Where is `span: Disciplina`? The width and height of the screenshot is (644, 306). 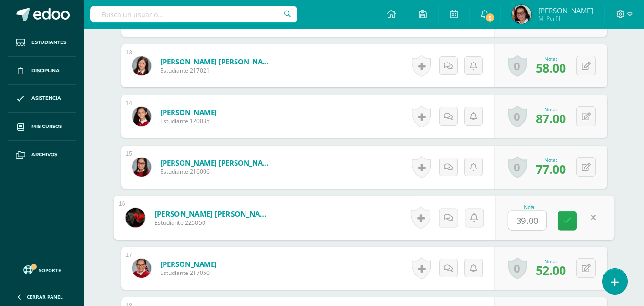 span: Disciplina is located at coordinates (45, 70).